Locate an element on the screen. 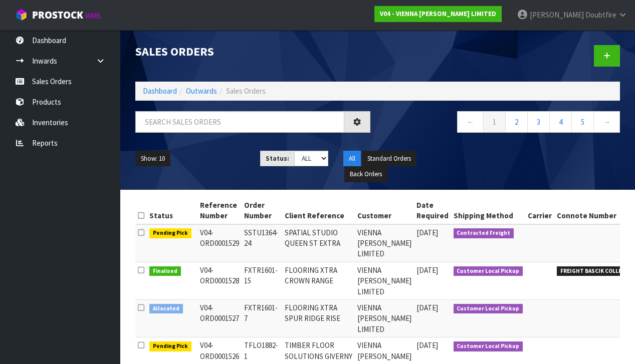 Image resolution: width=635 pixels, height=364 pixels. button: Back Orders is located at coordinates (366, 174).